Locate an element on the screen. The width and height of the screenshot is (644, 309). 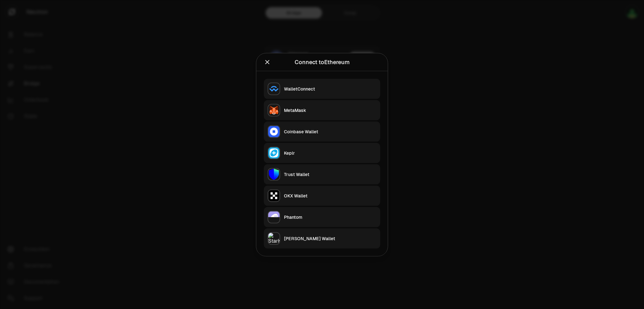
div: Coinbase Wallet is located at coordinates (330, 131).